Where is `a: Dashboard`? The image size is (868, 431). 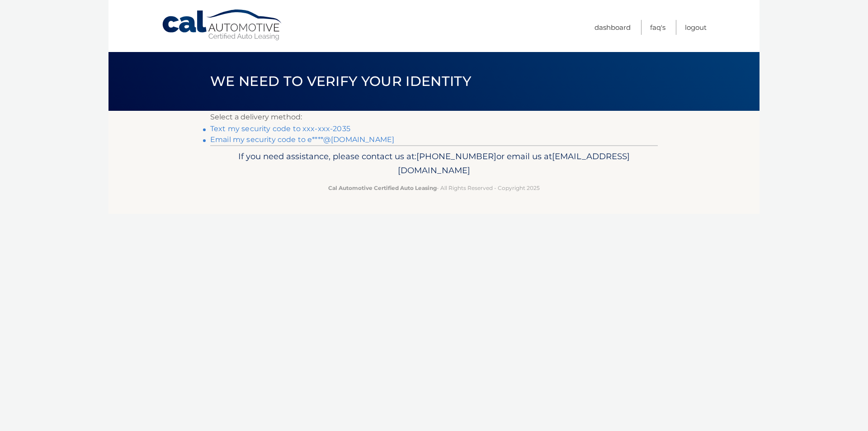 a: Dashboard is located at coordinates (613, 27).